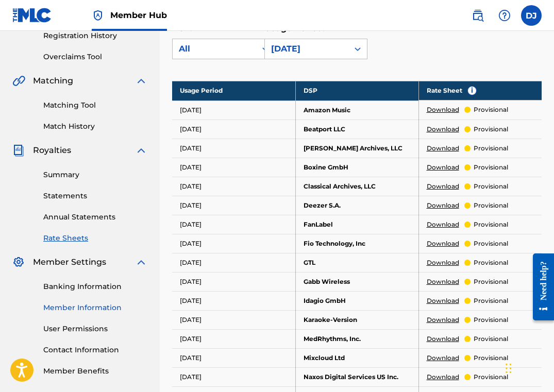 This screenshot has width=554, height=392. I want to click on a: Matching Tool, so click(96, 105).